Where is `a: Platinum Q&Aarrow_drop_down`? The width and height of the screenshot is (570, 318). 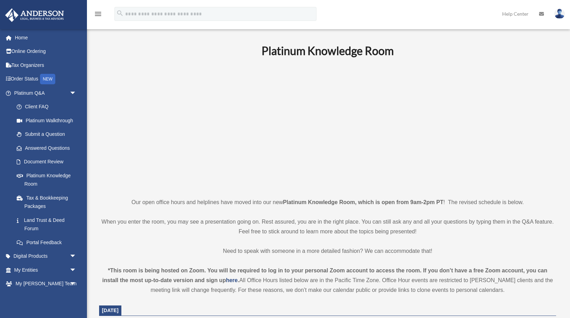
a: Platinum Q&Aarrow_drop_down is located at coordinates (46, 93).